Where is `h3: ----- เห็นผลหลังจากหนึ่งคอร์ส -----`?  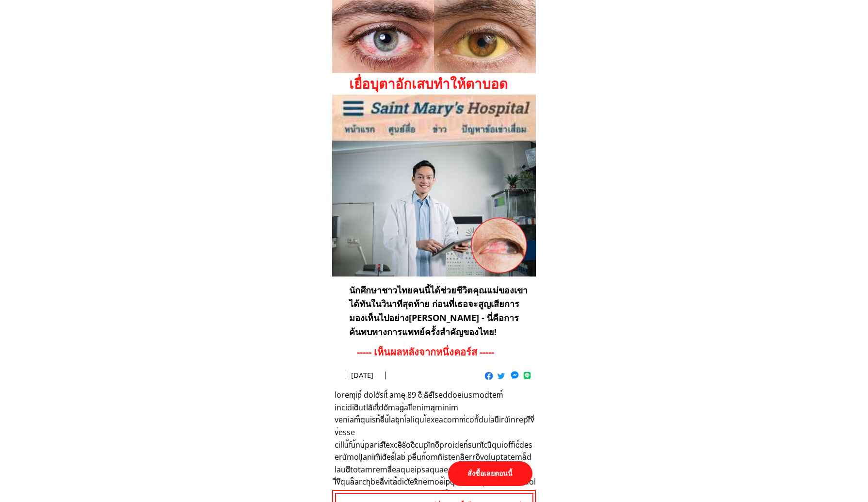 h3: ----- เห็นผลหลังจากหนึ่งคอร์ส ----- is located at coordinates (437, 352).